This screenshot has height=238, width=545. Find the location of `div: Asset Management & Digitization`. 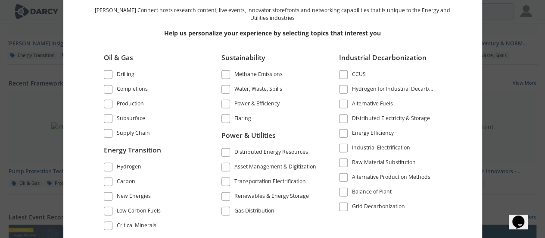

div: Asset Management & Digitization is located at coordinates (275, 168).